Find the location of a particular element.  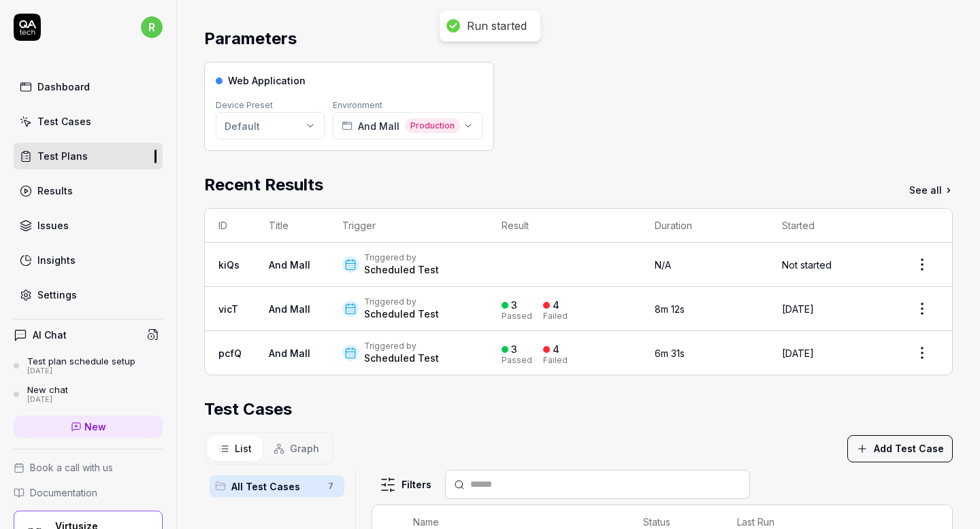

a: Documentation is located at coordinates (88, 492).